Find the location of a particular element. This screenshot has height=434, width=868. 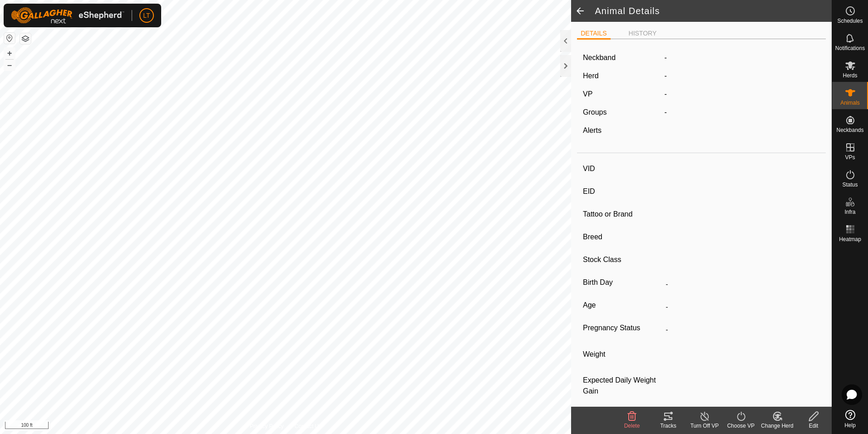

a: Privacy Policy is located at coordinates (267, 426).